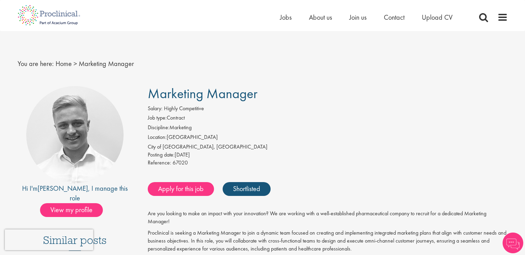  I want to click on a: Apply for this job, so click(181, 189).